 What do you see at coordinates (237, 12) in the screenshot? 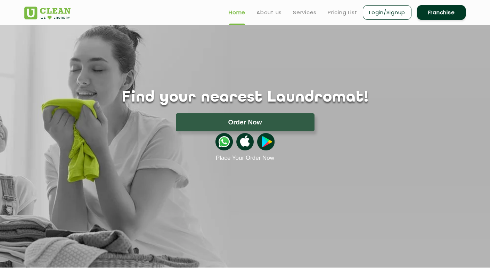
I see `a: Home` at bounding box center [237, 12].